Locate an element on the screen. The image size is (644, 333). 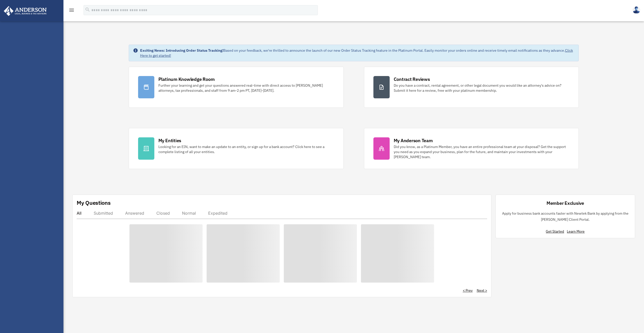
div: Contract Reviews is located at coordinates (412, 79).